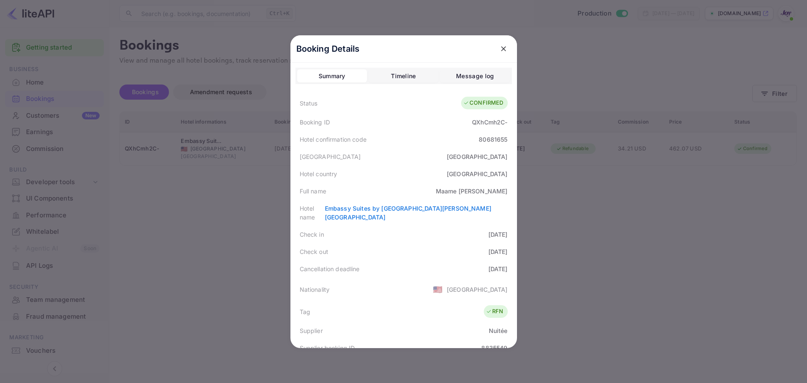 The width and height of the screenshot is (807, 383). I want to click on div: Booking ID, so click(315, 122).